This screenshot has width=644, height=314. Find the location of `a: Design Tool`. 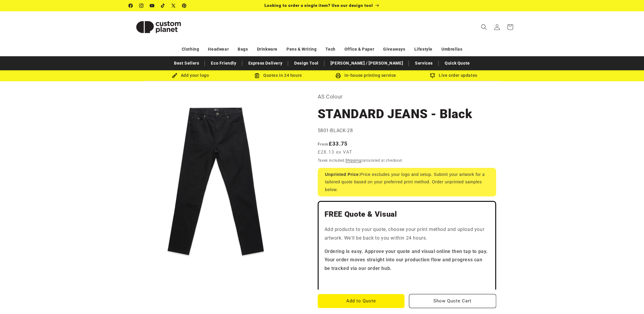

a: Design Tool is located at coordinates (306, 63).